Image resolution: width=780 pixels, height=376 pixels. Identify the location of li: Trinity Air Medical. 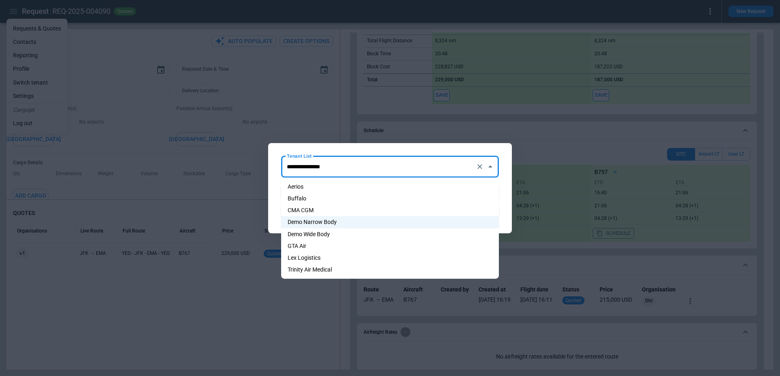
(390, 269).